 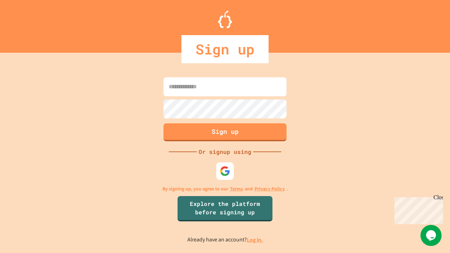 I want to click on button: Sign up, so click(x=225, y=132).